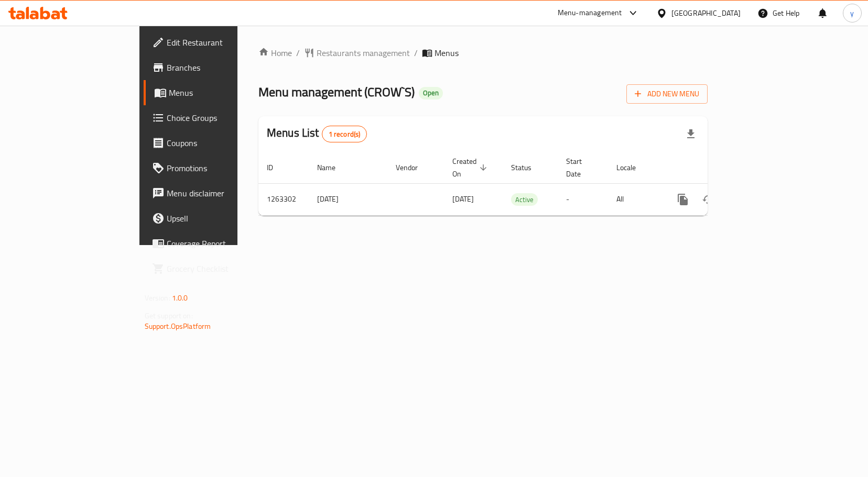 This screenshot has height=477, width=868. What do you see at coordinates (590, 14) in the screenshot?
I see `div: Menu-management` at bounding box center [590, 14].